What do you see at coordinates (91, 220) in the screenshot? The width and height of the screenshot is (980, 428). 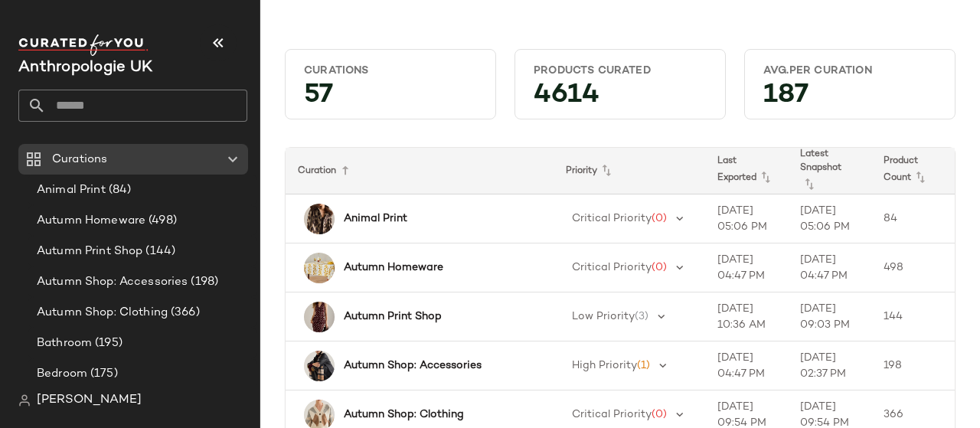 I see `span: Autumn Homeware` at bounding box center [91, 220].